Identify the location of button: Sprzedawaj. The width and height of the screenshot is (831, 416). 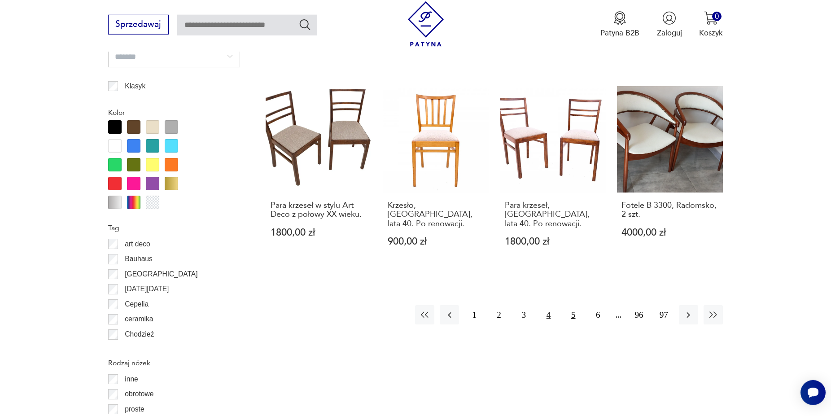
(138, 25).